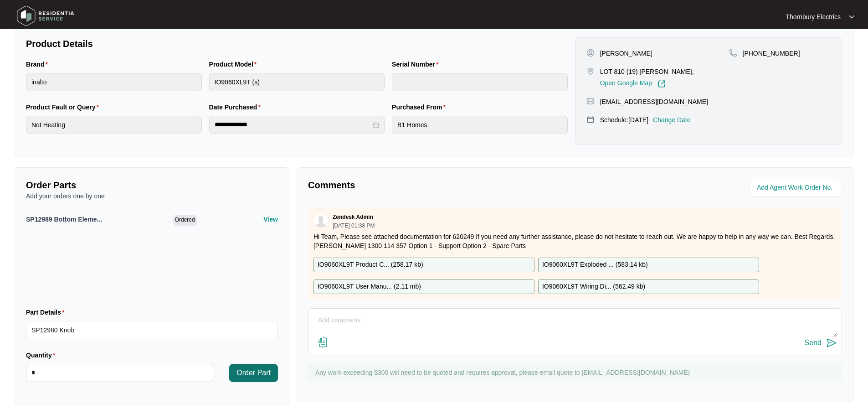 This screenshot has width=868, height=419. Describe the element at coordinates (479, 125) in the screenshot. I see `input: Purchased From` at that location.